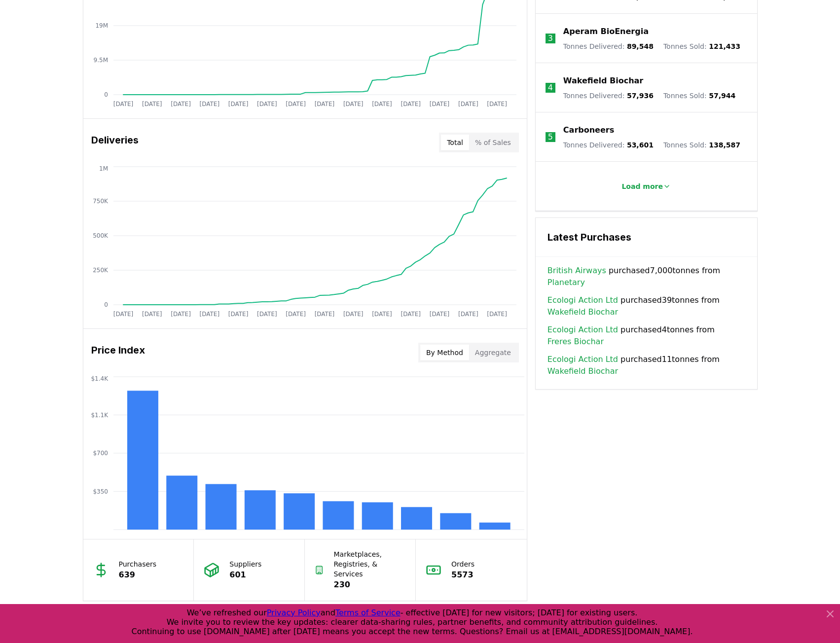 The image size is (840, 643). Describe the element at coordinates (722, 96) in the screenshot. I see `span: 57,944` at that location.